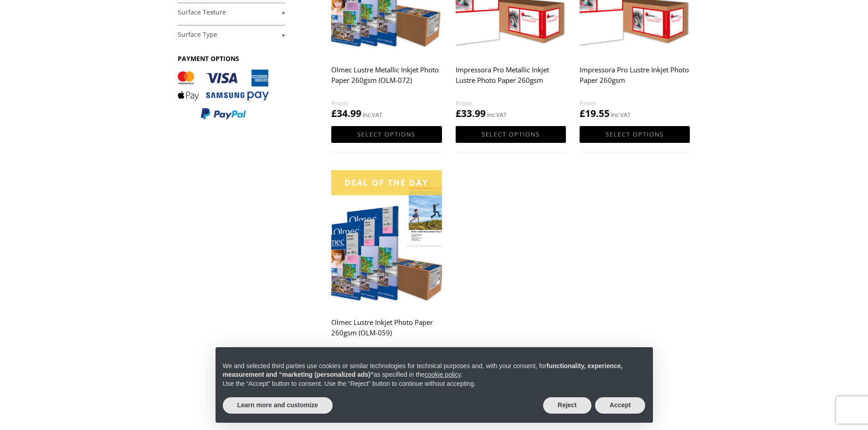 The width and height of the screenshot is (868, 430). What do you see at coordinates (620, 406) in the screenshot?
I see `button: Accept` at bounding box center [620, 406].